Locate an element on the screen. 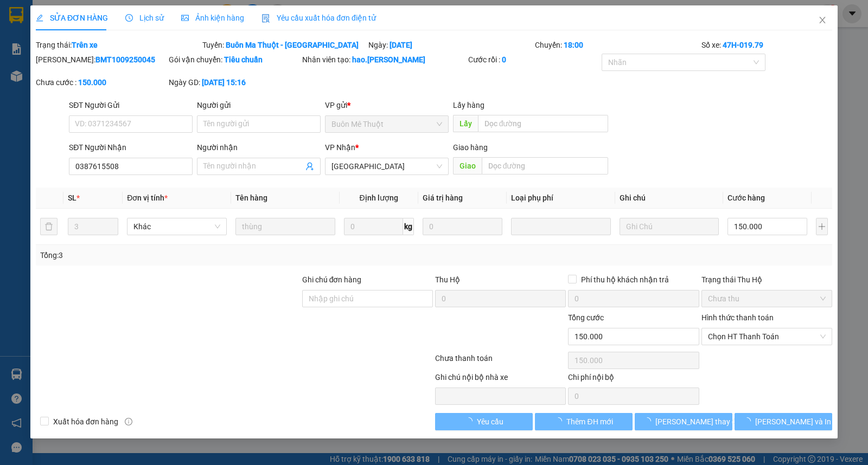  span: SL is located at coordinates (72, 198).